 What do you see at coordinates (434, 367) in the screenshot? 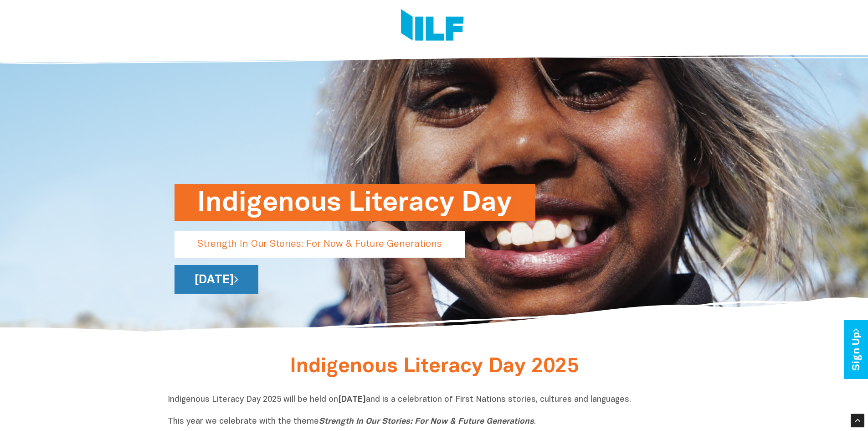
I see `span: Indigenous Literacy Day 2025` at bounding box center [434, 367].